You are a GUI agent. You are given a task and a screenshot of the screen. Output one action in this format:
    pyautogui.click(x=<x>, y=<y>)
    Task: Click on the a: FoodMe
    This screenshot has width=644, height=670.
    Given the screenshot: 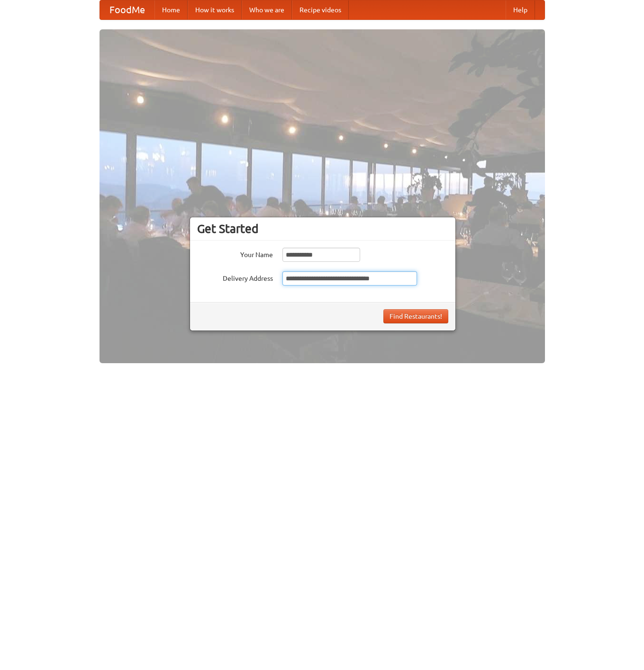 What is the action you would take?
    pyautogui.click(x=127, y=10)
    